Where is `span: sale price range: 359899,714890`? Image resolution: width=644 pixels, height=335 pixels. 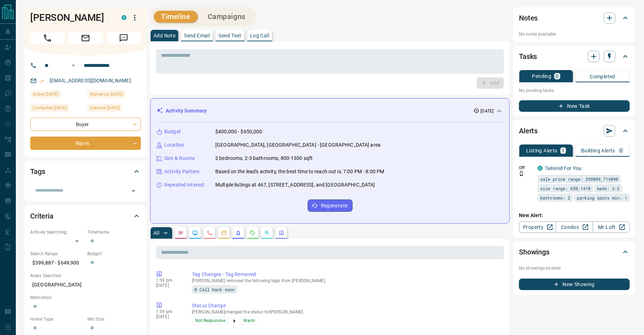
span: sale price range: 359899,714890 is located at coordinates (579, 179).